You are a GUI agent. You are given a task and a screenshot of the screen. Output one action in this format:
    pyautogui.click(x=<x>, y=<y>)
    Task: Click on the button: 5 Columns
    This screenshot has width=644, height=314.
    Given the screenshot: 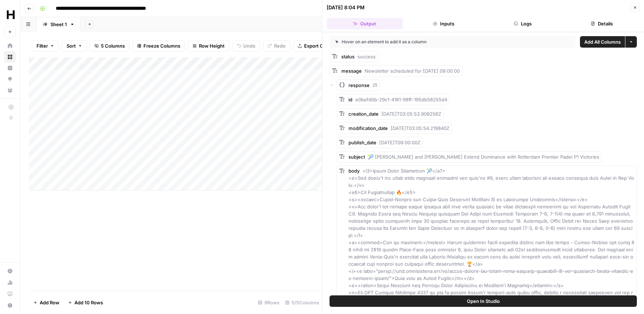 What is the action you would take?
    pyautogui.click(x=110, y=46)
    